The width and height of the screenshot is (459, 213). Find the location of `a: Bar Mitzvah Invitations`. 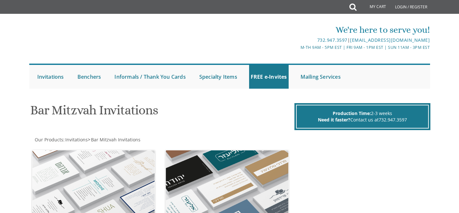

a: Bar Mitzvah Invitations is located at coordinates (115, 140).